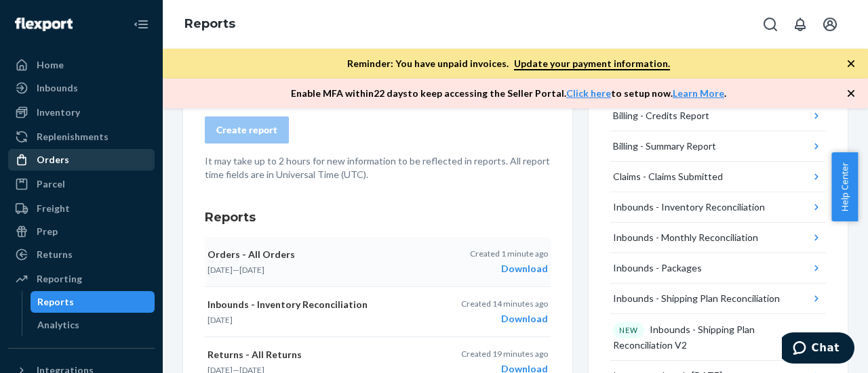  What do you see at coordinates (378, 217) in the screenshot?
I see `h3: Reports` at bounding box center [378, 217].